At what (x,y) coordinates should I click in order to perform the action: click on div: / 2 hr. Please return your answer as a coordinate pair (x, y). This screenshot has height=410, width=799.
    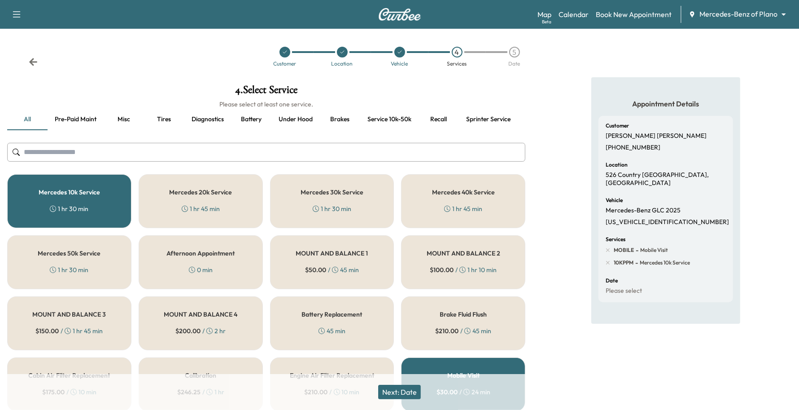
    Looking at the image, I should click on (201, 331).